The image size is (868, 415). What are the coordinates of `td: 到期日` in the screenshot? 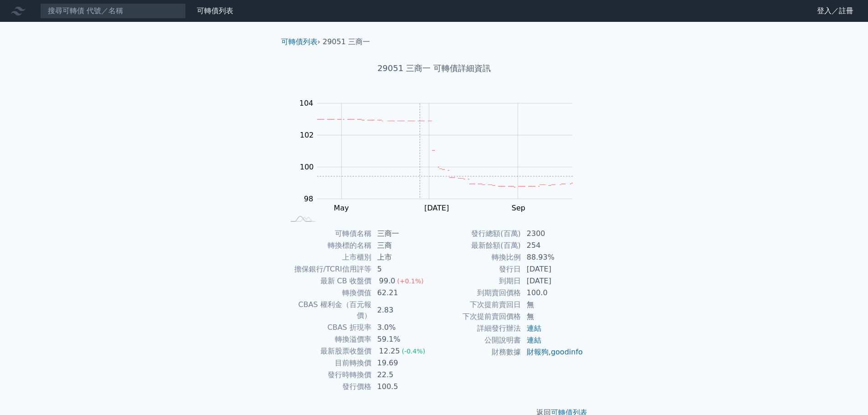 It's located at (477, 281).